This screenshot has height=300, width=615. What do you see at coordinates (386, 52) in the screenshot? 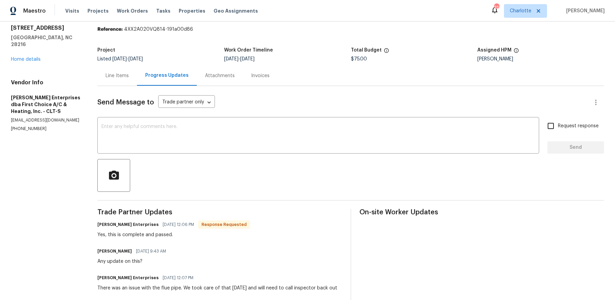
I see `span: The total cost of line items that have been proposed by Opendoor. This sum includes line items th...` at bounding box center [386, 52].